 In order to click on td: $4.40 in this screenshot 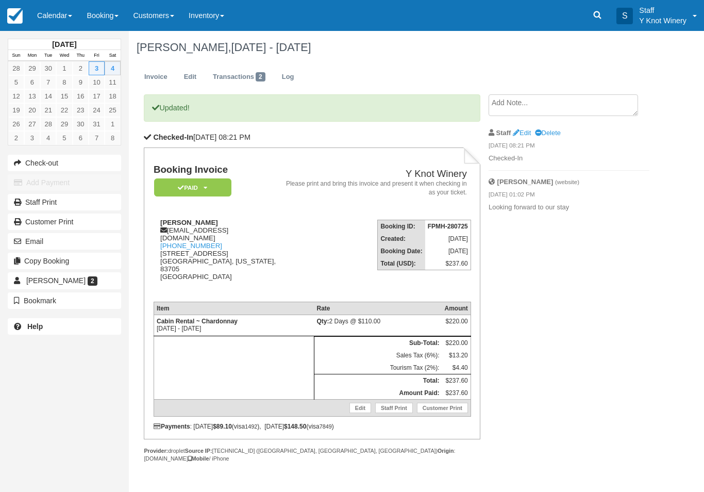, I will do `click(456, 368)`.